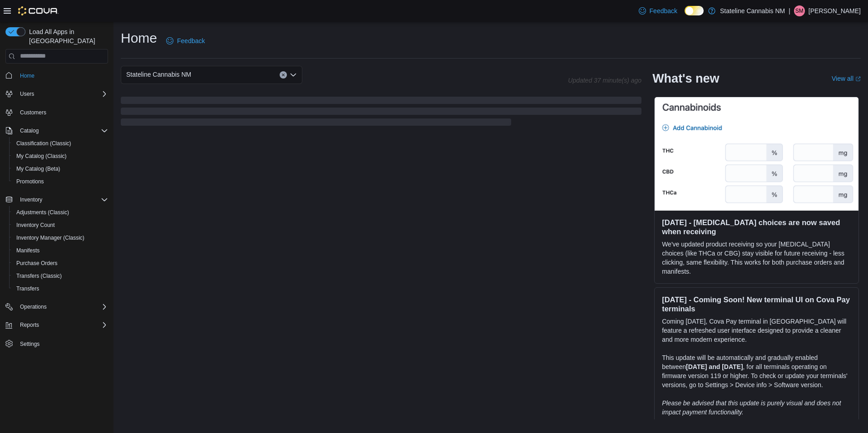 Image resolution: width=868 pixels, height=433 pixels. Describe the element at coordinates (28, 251) in the screenshot. I see `a: Manifests` at that location.